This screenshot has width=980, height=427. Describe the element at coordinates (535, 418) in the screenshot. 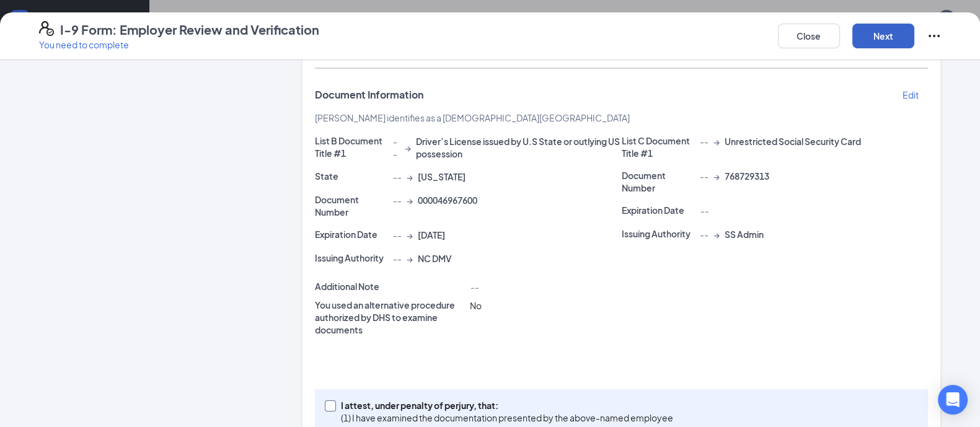

I see `p: (1) I have examined the documentation presented by the above-named employee` at that location.